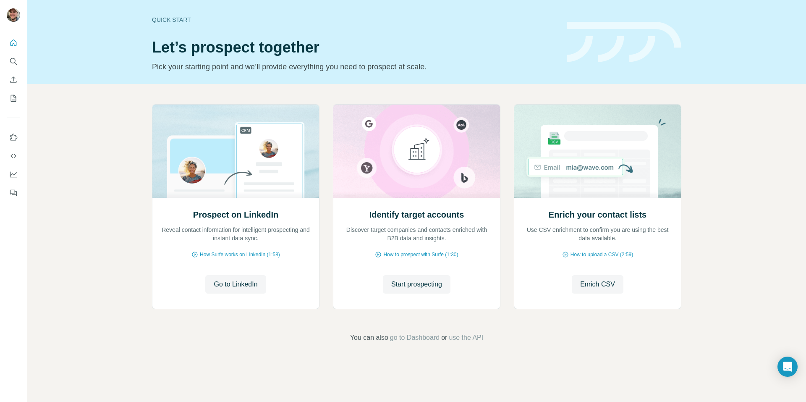 This screenshot has width=806, height=402. Describe the element at coordinates (417, 284) in the screenshot. I see `button: Start prospecting` at that location.